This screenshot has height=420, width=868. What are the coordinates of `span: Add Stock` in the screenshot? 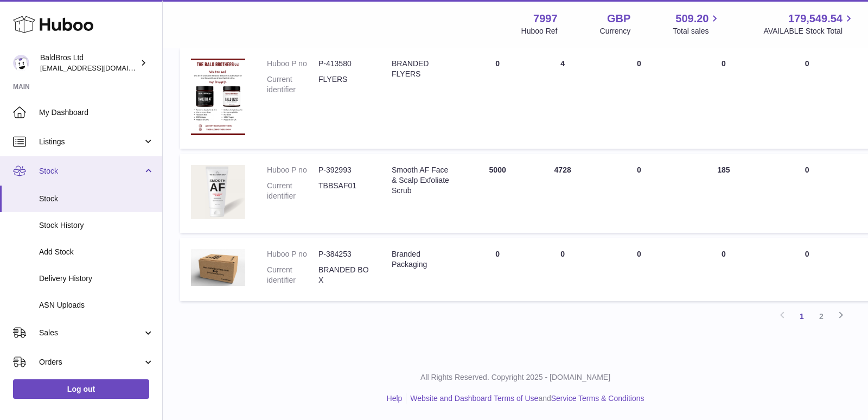 It's located at (96, 252).